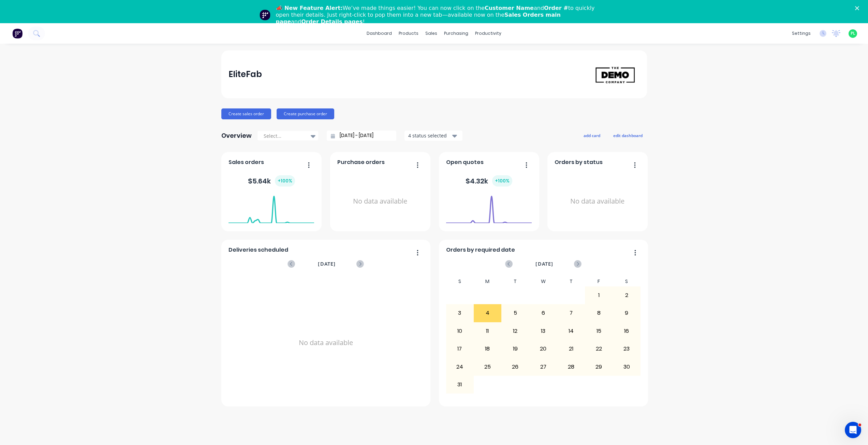 The width and height of the screenshot is (868, 445). I want to click on div: 6, so click(543, 313).